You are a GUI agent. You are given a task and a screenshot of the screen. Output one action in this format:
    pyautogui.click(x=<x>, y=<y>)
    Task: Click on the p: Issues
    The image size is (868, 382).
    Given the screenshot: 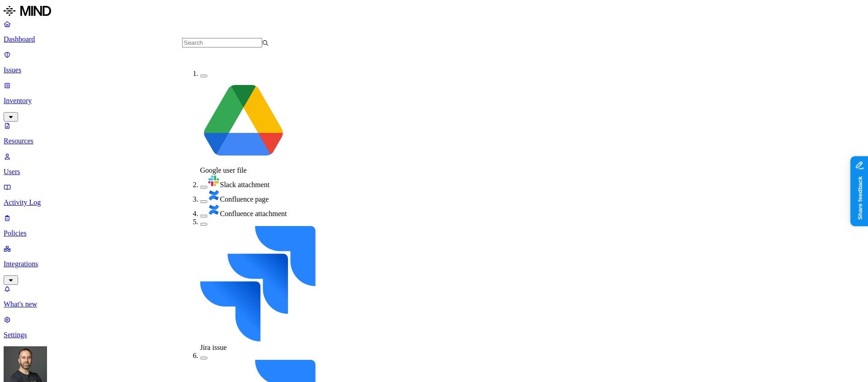 What is the action you would take?
    pyautogui.click(x=434, y=70)
    